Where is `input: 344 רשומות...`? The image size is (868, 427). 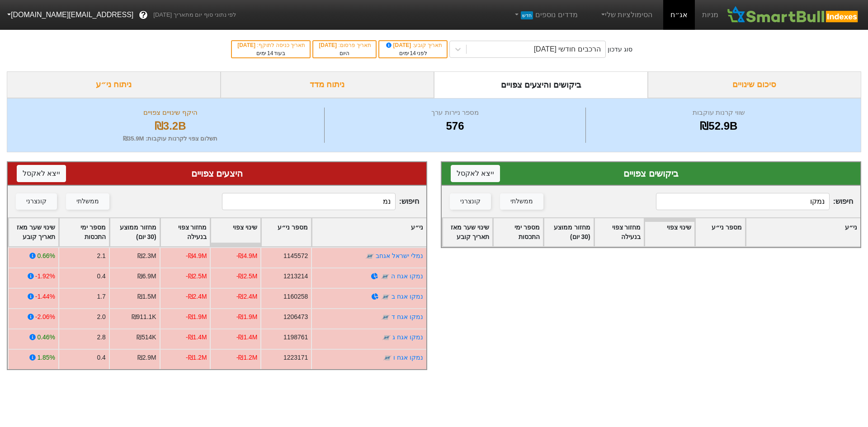
input: 344 רשומות... is located at coordinates (309, 202).